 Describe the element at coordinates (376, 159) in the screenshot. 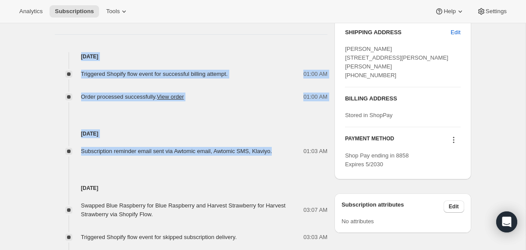

I see `span: Shop Pay ending in 8858 Expires 5/2030` at that location.